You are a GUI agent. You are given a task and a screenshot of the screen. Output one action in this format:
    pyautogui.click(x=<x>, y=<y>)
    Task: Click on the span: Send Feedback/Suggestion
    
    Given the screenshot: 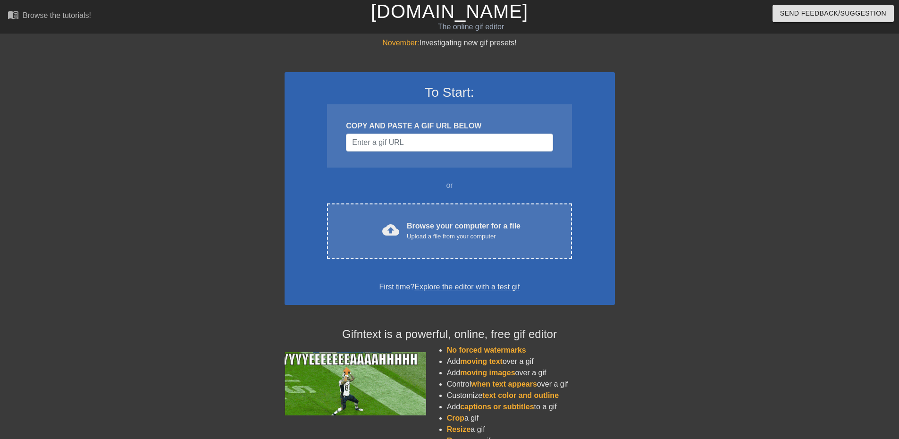 What is the action you would take?
    pyautogui.click(x=833, y=13)
    